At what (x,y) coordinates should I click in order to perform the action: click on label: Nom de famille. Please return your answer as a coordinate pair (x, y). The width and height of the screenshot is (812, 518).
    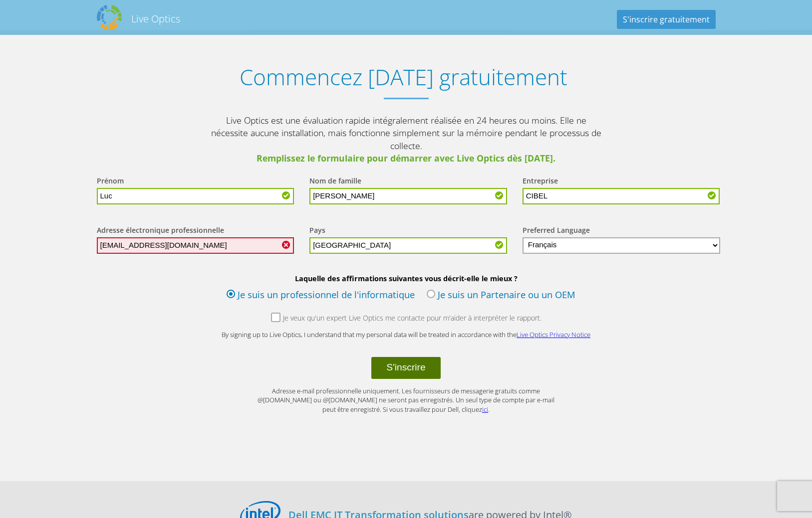
    Looking at the image, I should click on (335, 182).